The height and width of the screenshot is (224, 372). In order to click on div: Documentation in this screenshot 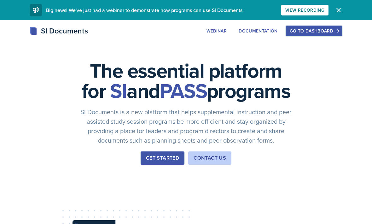, I will do `click(258, 31)`.